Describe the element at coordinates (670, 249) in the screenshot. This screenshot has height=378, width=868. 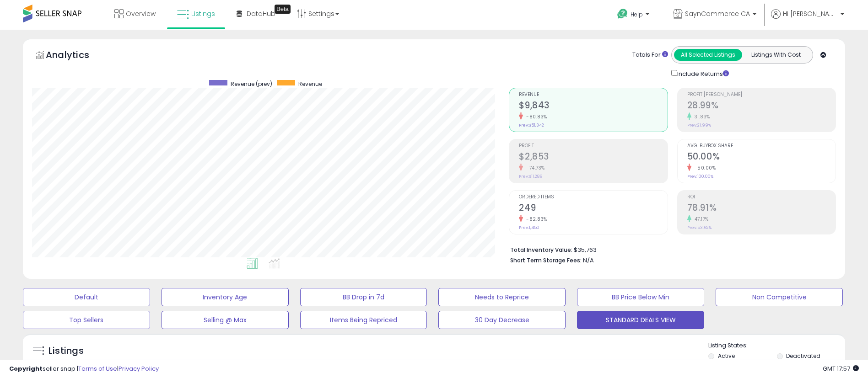
I see `li: $35,763` at that location.